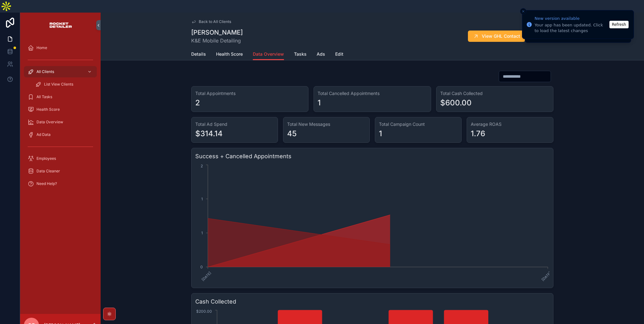 This screenshot has height=324, width=644. I want to click on a: Details, so click(199, 55).